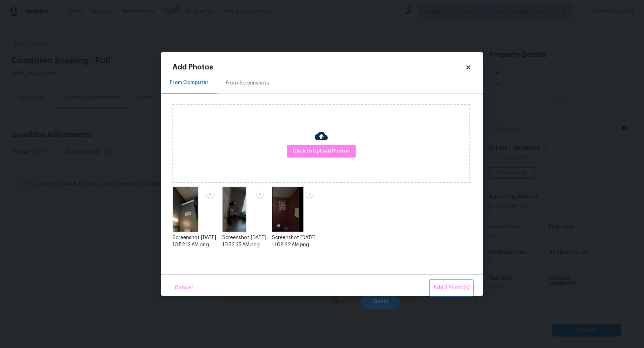 The image size is (644, 348). What do you see at coordinates (189, 83) in the screenshot?
I see `div: From Computer` at bounding box center [189, 83].